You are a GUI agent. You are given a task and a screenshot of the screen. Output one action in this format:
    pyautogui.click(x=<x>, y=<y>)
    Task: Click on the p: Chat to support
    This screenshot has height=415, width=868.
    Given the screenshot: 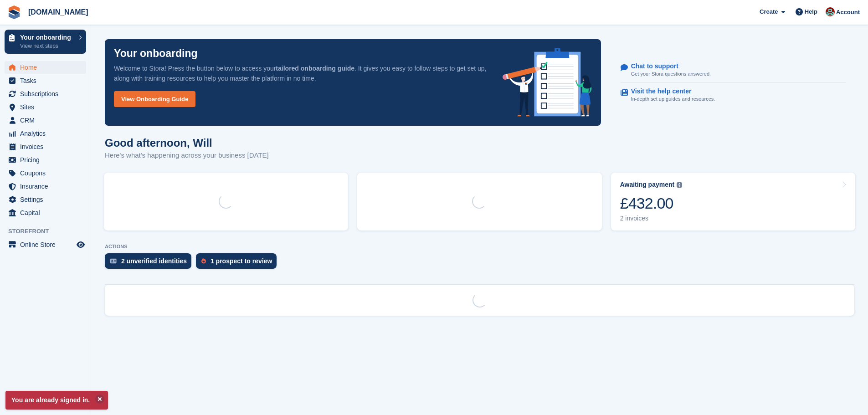 What is the action you would take?
    pyautogui.click(x=667, y=66)
    